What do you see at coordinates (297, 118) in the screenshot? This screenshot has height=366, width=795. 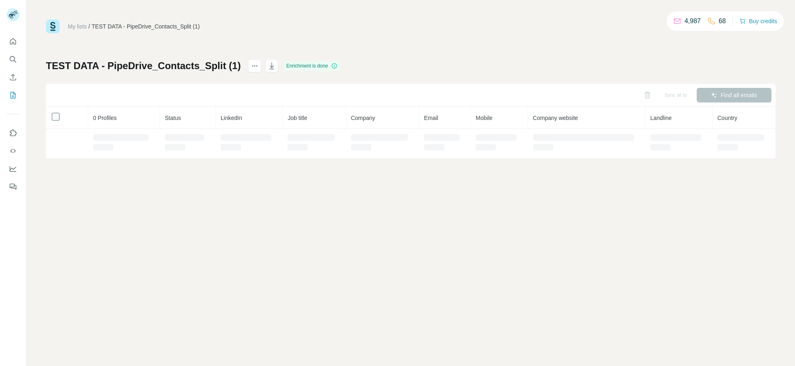 I see `span: Job title` at bounding box center [297, 118].